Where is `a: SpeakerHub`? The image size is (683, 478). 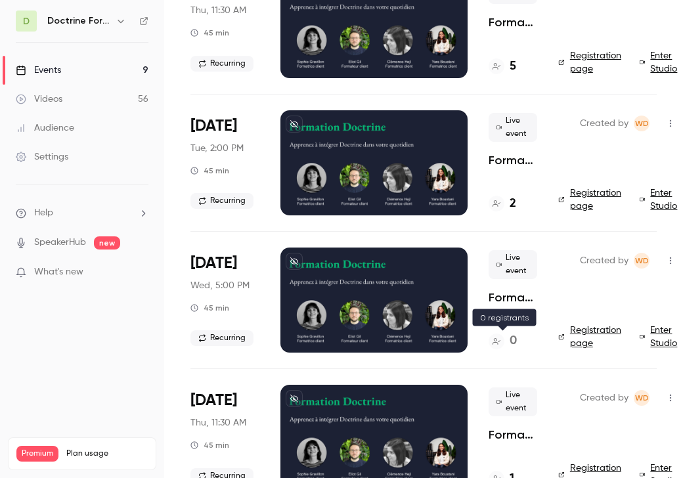
a: SpeakerHub is located at coordinates (60, 242).